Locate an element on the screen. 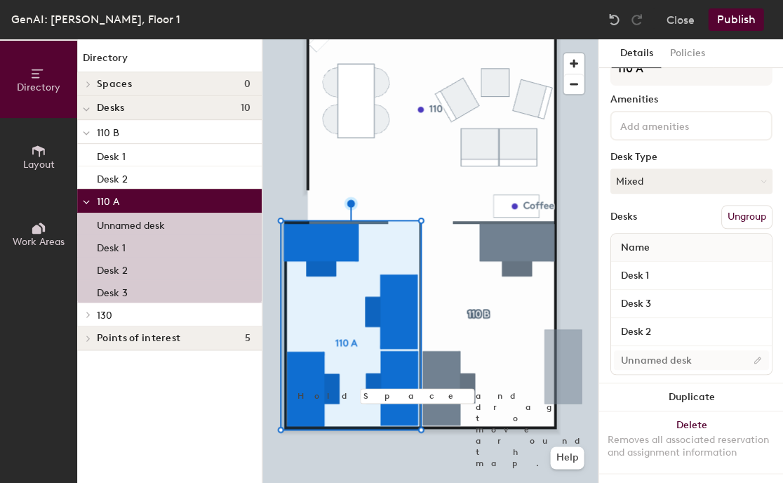  div: Removes all associated reservation and assignment information is located at coordinates (690, 446).